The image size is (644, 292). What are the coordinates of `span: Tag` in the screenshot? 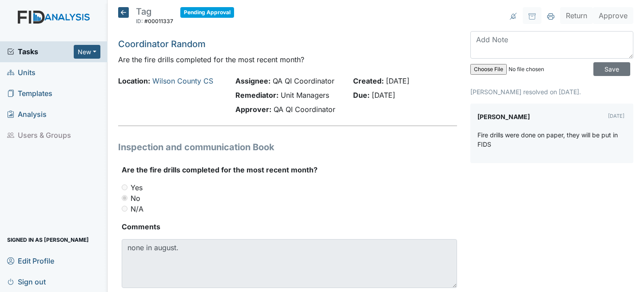 It's located at (144, 11).